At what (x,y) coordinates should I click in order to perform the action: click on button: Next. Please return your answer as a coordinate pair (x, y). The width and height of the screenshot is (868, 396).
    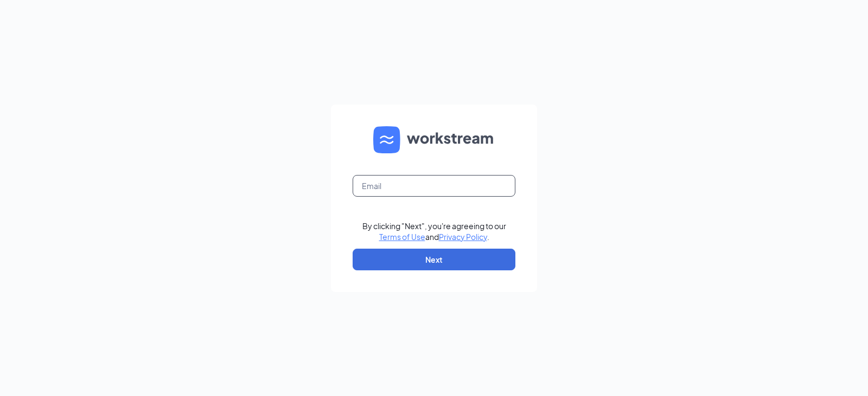
    Looking at the image, I should click on (434, 259).